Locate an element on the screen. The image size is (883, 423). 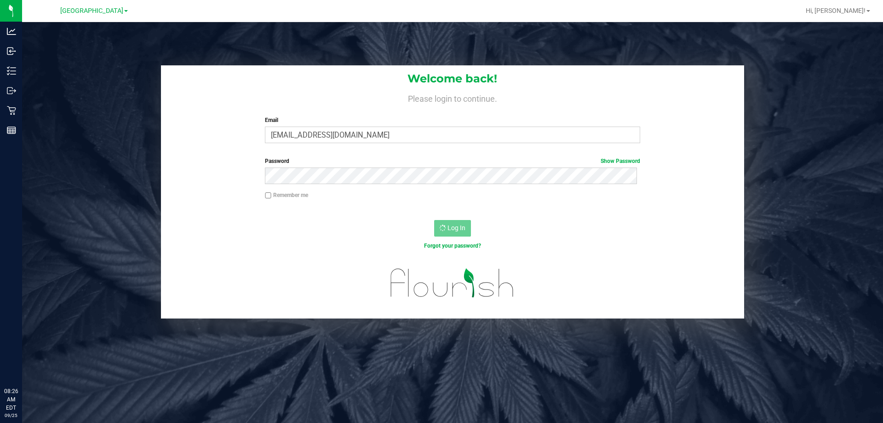
span: Password is located at coordinates (277, 161).